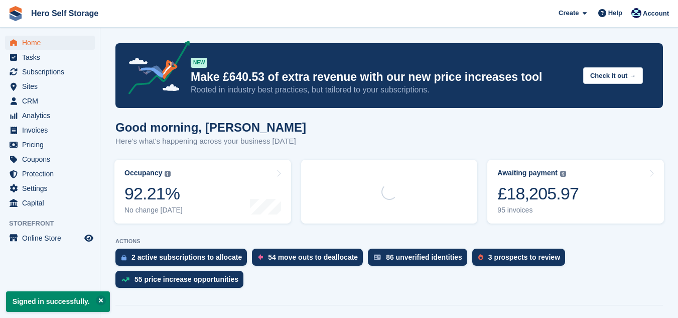 The width and height of the screenshot is (678, 318). I want to click on button: Check it out →, so click(613, 75).